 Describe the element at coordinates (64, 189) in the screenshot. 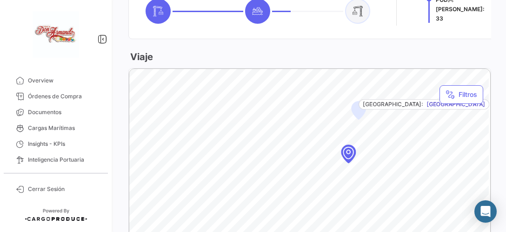

I see `span: Cerrar Sesión` at that location.